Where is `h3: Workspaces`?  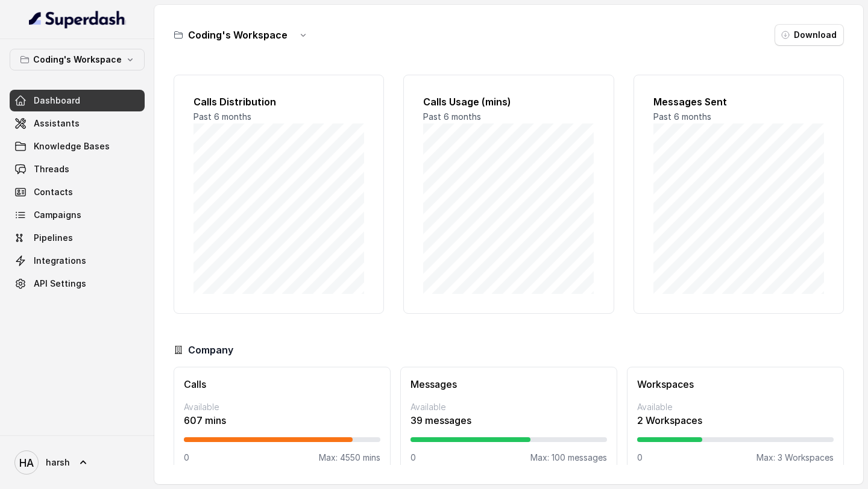
h3: Workspaces is located at coordinates (736, 384).